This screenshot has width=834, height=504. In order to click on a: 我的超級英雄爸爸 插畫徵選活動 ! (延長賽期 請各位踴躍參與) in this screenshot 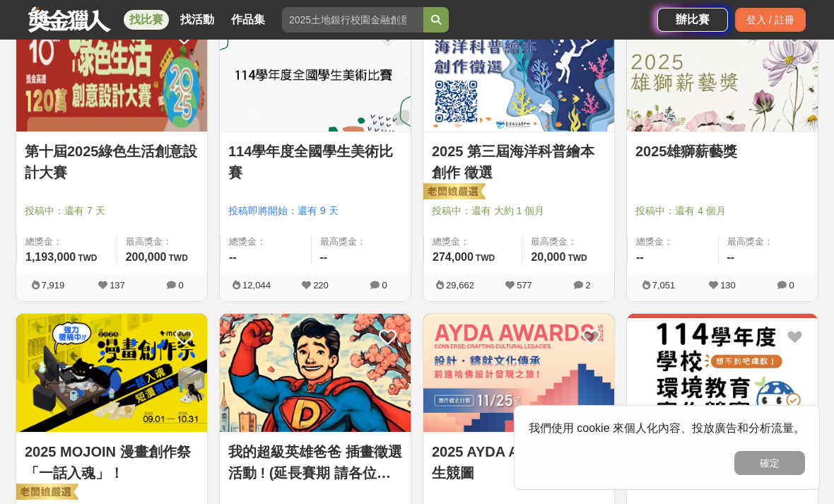, I will do `click(315, 462)`.